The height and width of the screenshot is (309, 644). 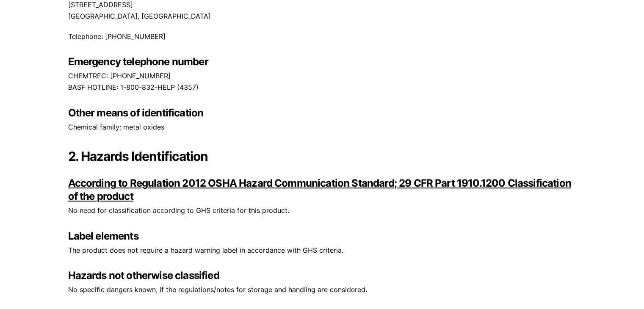 What do you see at coordinates (322, 290) in the screenshot?
I see `p: No specific dangers known, if the regulations/notes for storage and handling are considered.` at bounding box center [322, 290].